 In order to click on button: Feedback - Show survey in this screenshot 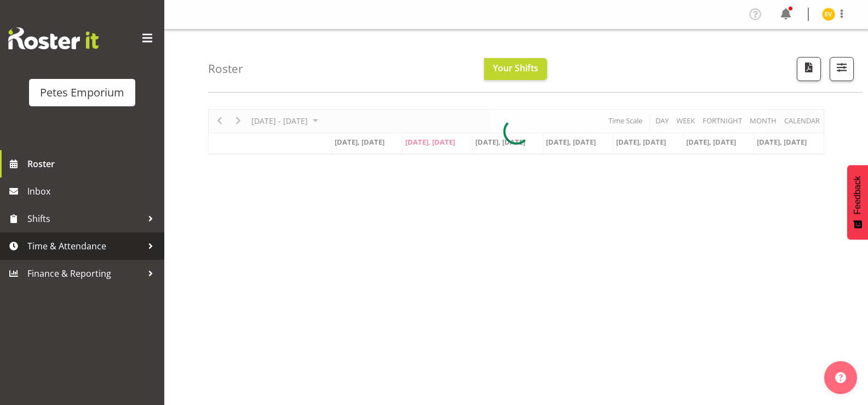, I will do `click(858, 202)`.